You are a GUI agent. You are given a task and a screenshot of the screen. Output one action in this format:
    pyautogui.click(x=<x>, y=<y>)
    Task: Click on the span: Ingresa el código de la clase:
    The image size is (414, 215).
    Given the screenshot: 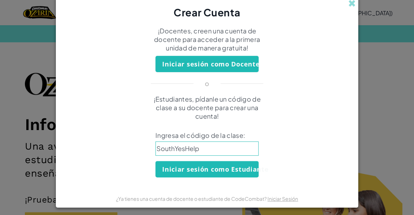 What is the action you would take?
    pyautogui.click(x=207, y=135)
    